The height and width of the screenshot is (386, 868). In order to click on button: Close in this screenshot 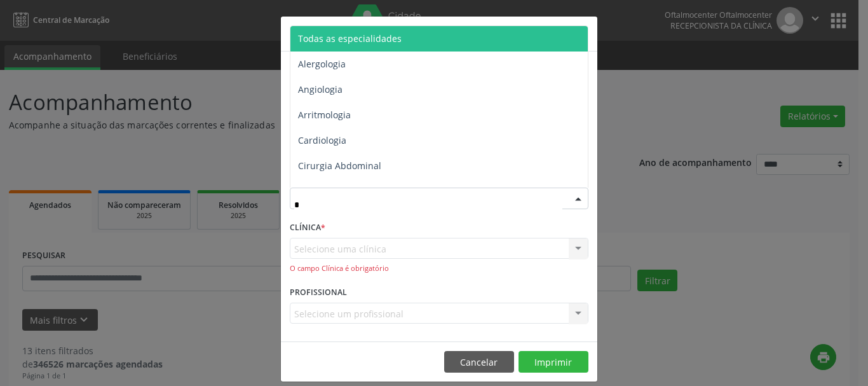, I will do `click(585, 32)`.